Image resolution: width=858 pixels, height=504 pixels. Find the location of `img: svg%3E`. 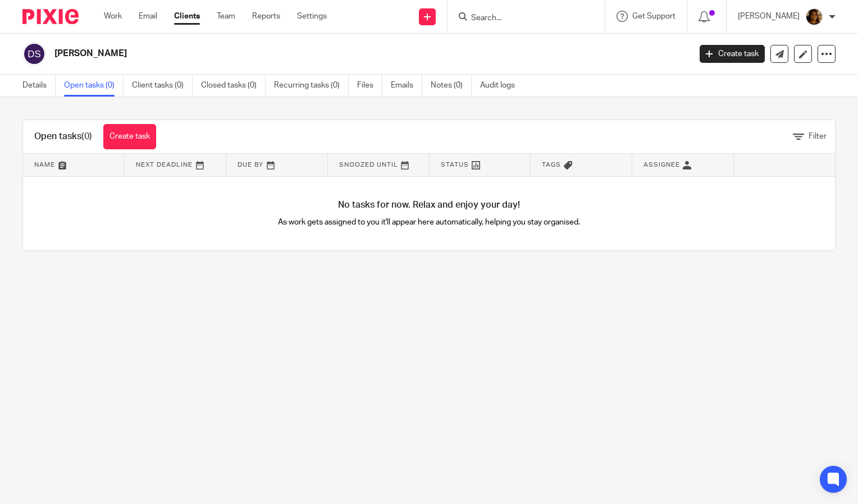

img: svg%3E is located at coordinates (34, 54).